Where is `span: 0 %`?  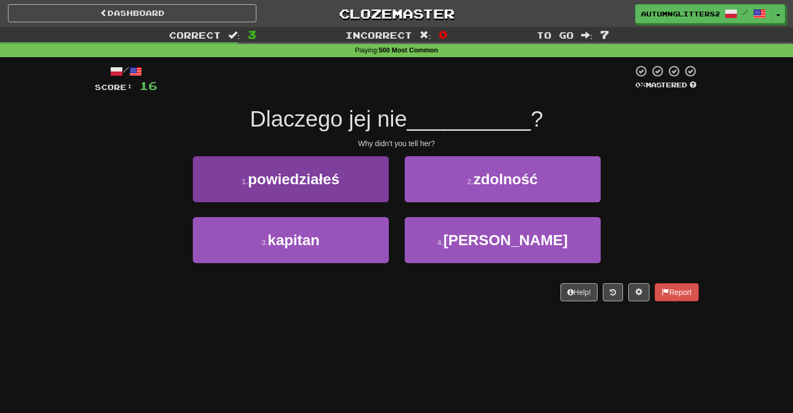 span: 0 % is located at coordinates (640, 85).